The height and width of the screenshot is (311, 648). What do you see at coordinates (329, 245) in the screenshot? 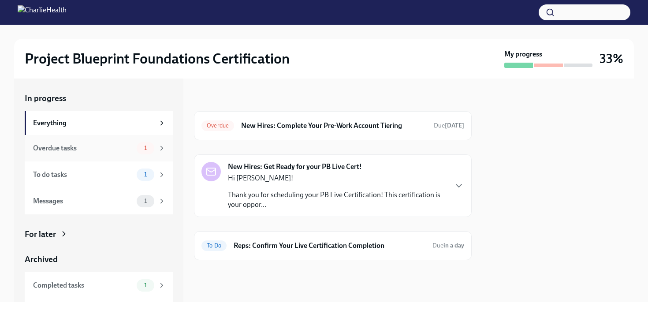
I see `h6: Reps: Confirm Your Live Certification Completion` at bounding box center [329, 245].